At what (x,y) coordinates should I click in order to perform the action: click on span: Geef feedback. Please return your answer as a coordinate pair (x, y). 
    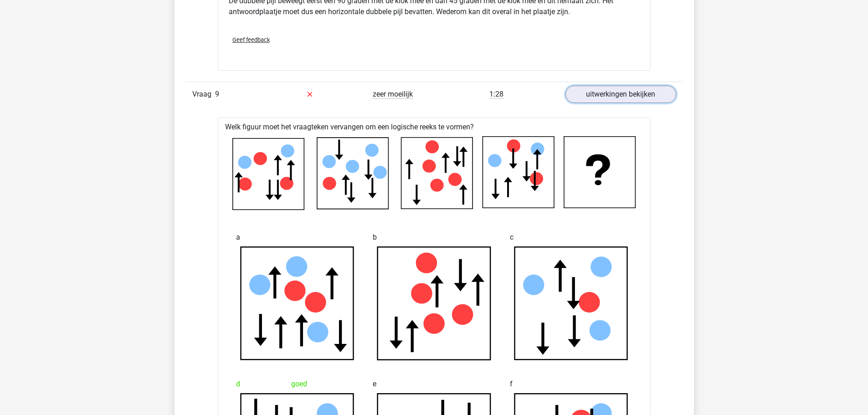
    Looking at the image, I should click on (251, 40).